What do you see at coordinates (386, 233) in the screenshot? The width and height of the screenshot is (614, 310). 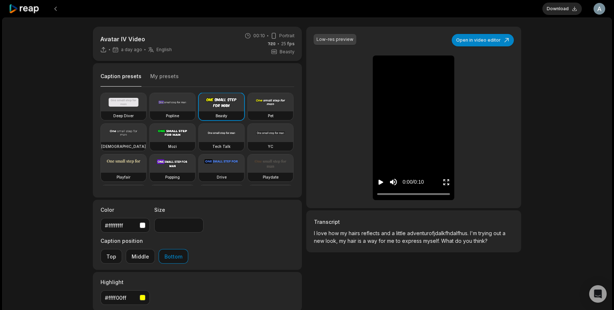 I see `span: and` at bounding box center [386, 233].